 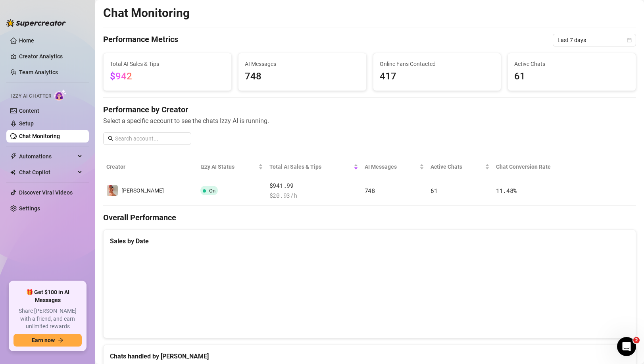 I want to click on h2: Chat Monitoring, so click(x=146, y=13).